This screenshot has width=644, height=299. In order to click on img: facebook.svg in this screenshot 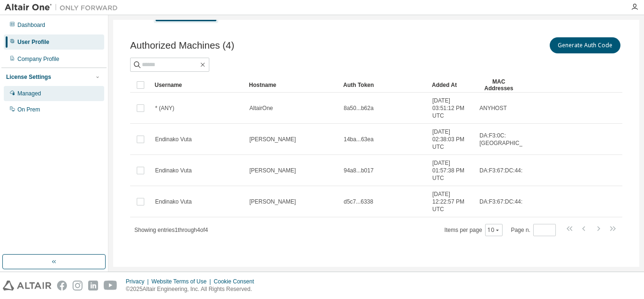, I will do `click(62, 285)`.